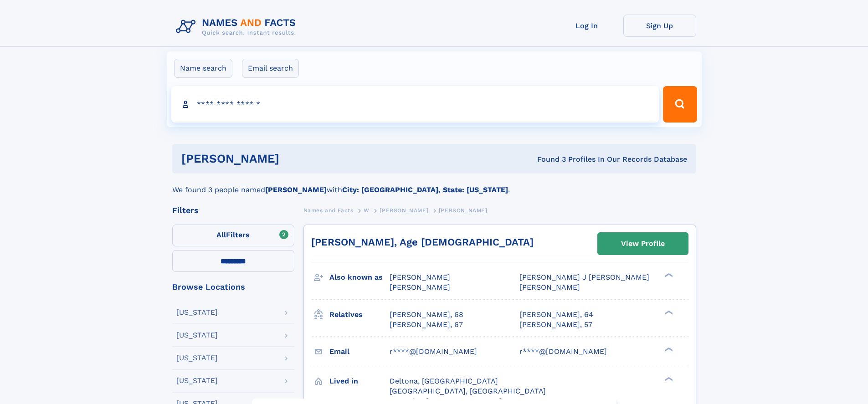  I want to click on a: Log In, so click(587, 26).